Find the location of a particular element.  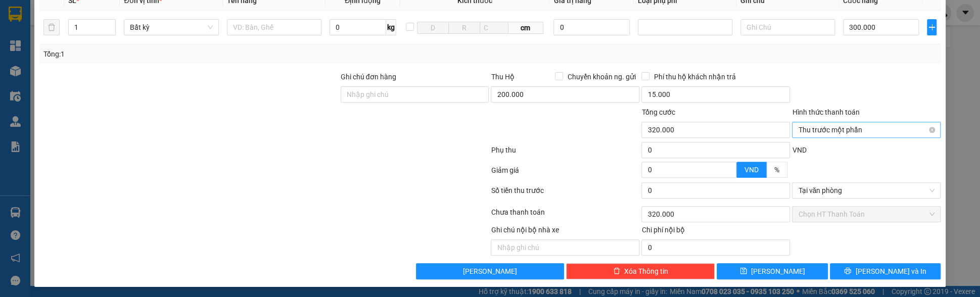

input: R is located at coordinates (464, 28).